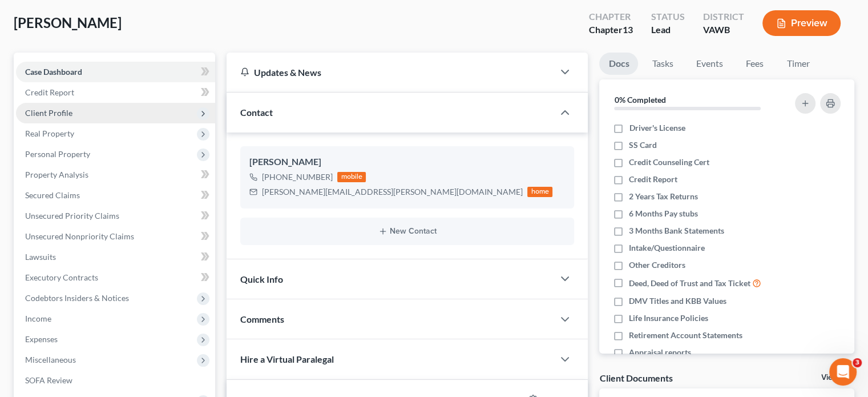 This screenshot has height=397, width=868. What do you see at coordinates (115, 236) in the screenshot?
I see `a: Unsecured Nonpriority Claims` at bounding box center [115, 236].